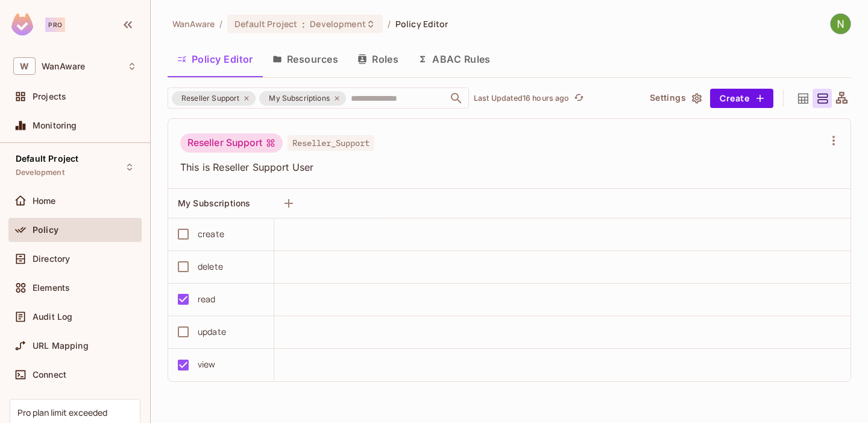  I want to click on button: ABAC Rules, so click(454, 59).